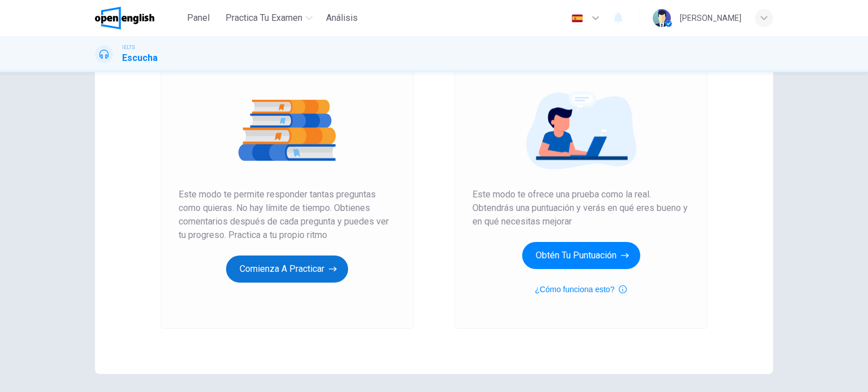 This screenshot has width=868, height=392. What do you see at coordinates (128, 47) in the screenshot?
I see `span: IELTS` at bounding box center [128, 47].